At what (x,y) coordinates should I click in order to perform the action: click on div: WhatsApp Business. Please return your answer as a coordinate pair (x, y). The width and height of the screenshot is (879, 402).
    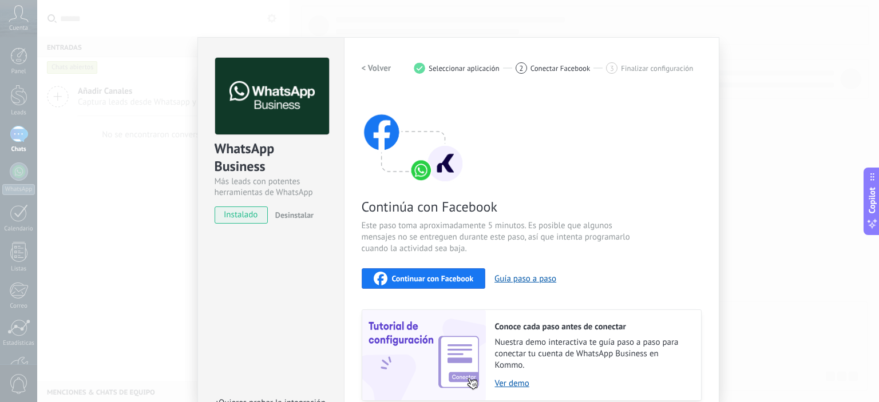
    Looking at the image, I should click on (271, 158).